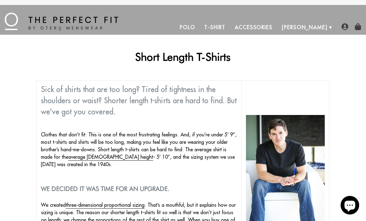 The width and height of the screenshot is (366, 221). What do you see at coordinates (61, 21) in the screenshot?
I see `img: The Perfect Fit - by Otero Menswear - Logo` at bounding box center [61, 21].